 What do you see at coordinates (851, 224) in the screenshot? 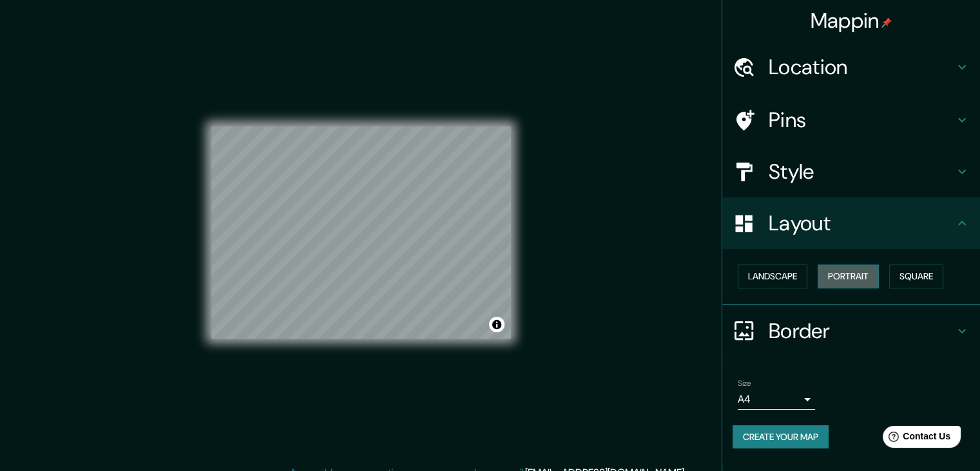
I see `div: Layout` at bounding box center [851, 224].